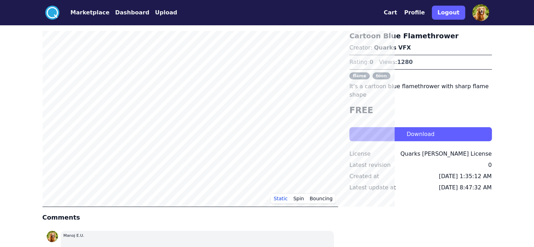  What do you see at coordinates (391, 13) in the screenshot?
I see `button: Cart` at bounding box center [391, 13].